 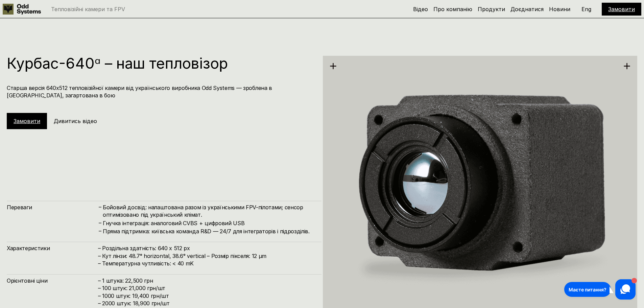 What do you see at coordinates (421, 9) in the screenshot?
I see `a: Відео` at bounding box center [421, 9].